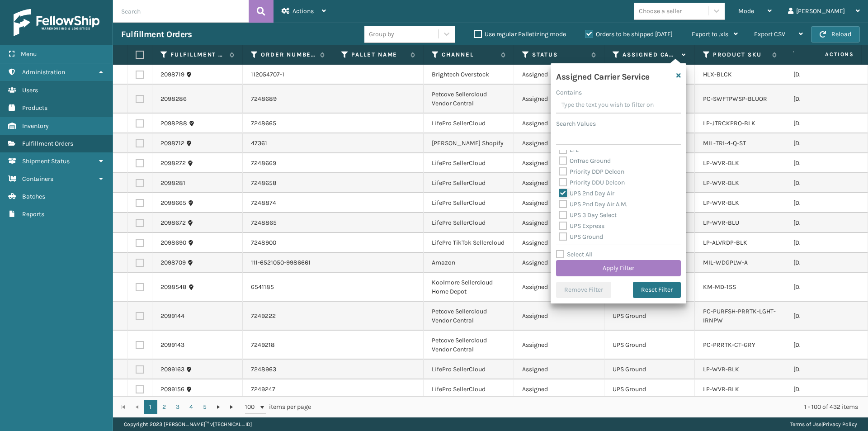 The image size is (868, 431). I want to click on a: 2099144, so click(172, 316).